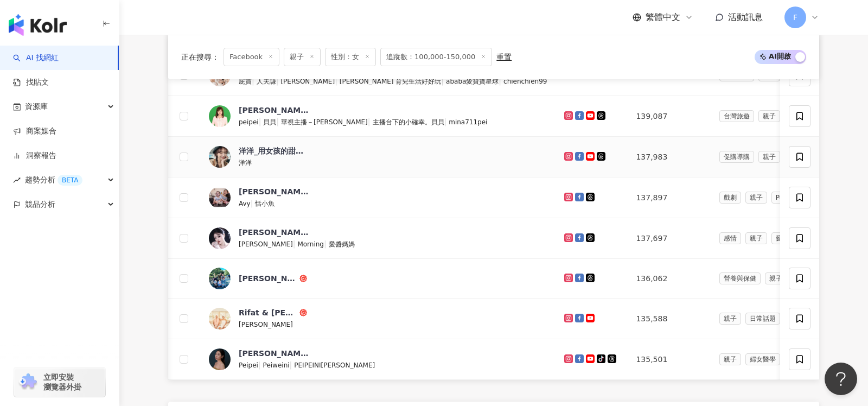 Image resolution: width=868 pixels, height=406 pixels. I want to click on span: 促購導購, so click(737, 157).